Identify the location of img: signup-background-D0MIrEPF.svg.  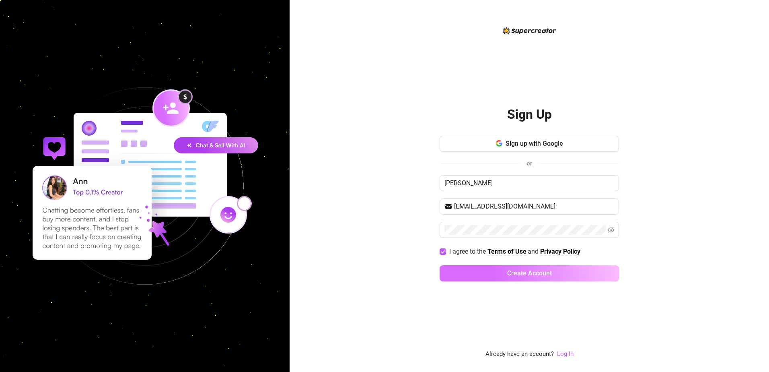
(145, 186).